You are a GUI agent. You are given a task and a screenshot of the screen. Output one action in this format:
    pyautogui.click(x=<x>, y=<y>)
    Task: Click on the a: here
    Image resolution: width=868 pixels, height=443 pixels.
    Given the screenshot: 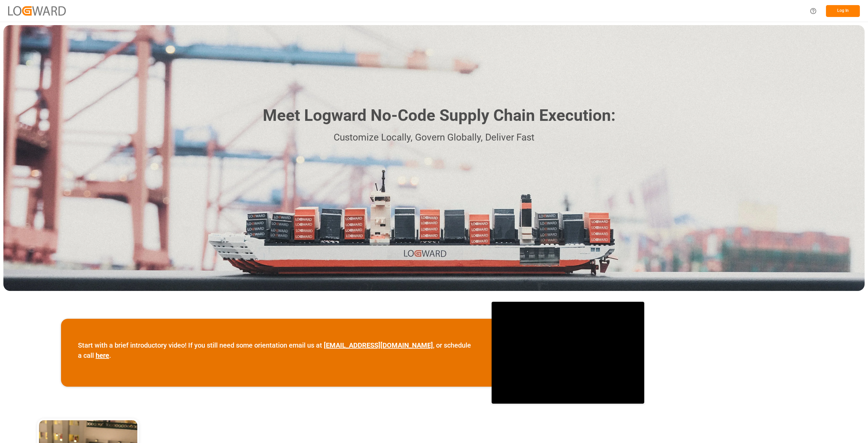 What is the action you would take?
    pyautogui.click(x=102, y=355)
    